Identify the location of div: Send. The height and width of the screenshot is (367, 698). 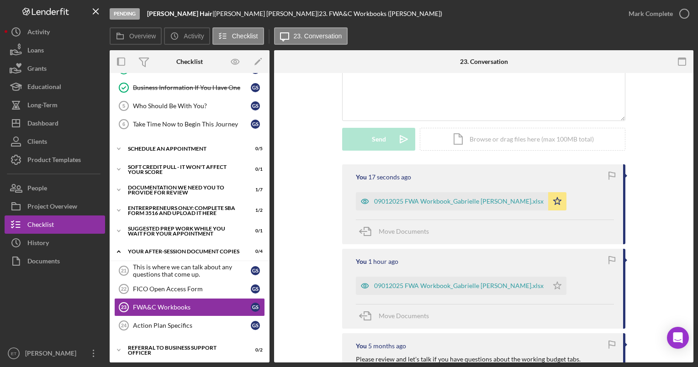
(379, 139).